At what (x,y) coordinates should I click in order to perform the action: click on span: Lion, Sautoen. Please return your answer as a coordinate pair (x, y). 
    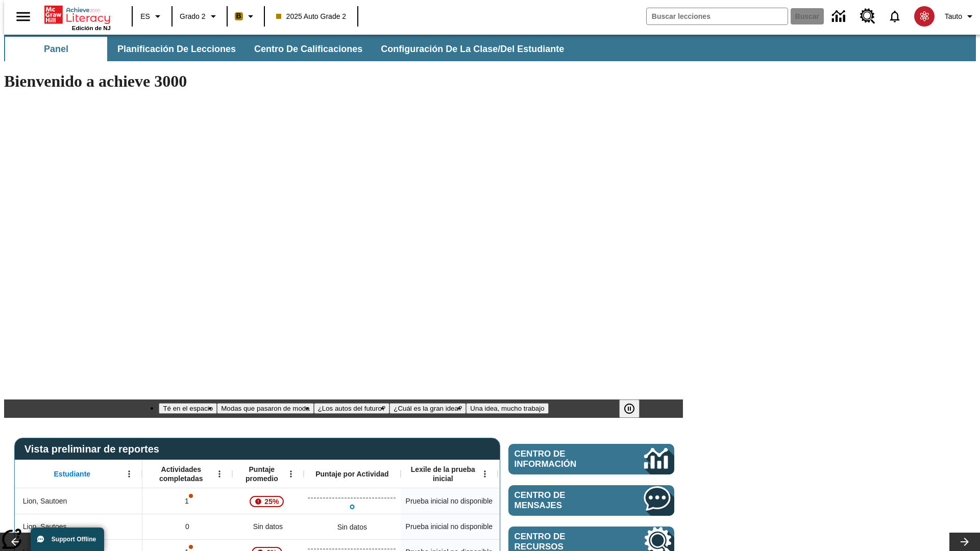
    Looking at the image, I should click on (45, 501).